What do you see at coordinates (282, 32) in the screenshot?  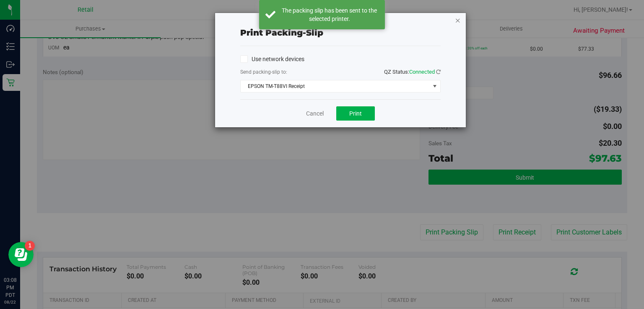 I see `span: Print packing-slip` at bounding box center [282, 32].